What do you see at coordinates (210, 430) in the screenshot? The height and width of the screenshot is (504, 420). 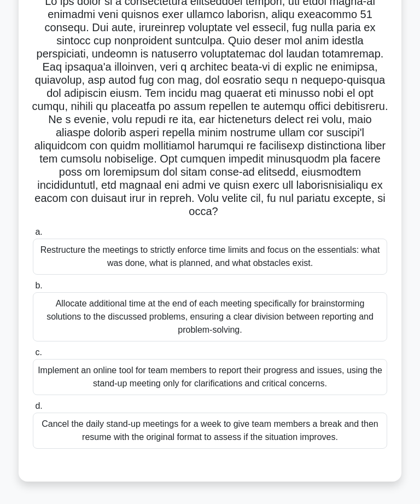 I see `div: Cancel the daily stand-up meetings for a week to give team members a break and then resume with t...` at bounding box center [210, 430].